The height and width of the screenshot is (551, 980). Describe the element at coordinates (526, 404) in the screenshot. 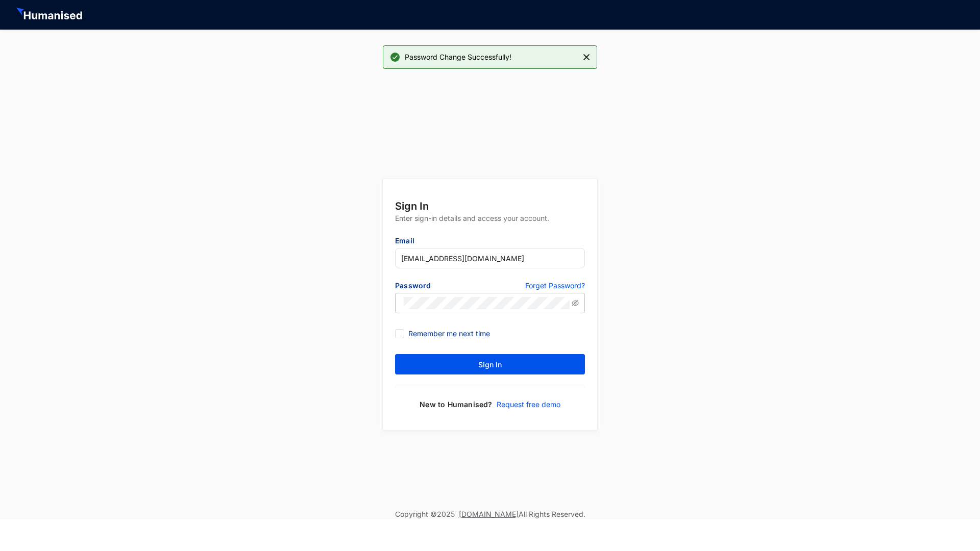

I see `a: Request free demo` at that location.